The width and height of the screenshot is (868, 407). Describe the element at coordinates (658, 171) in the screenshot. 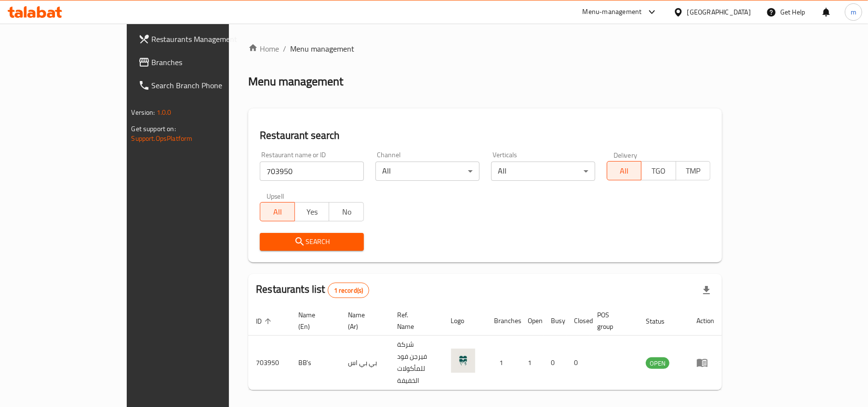

I see `button: TGO` at that location.